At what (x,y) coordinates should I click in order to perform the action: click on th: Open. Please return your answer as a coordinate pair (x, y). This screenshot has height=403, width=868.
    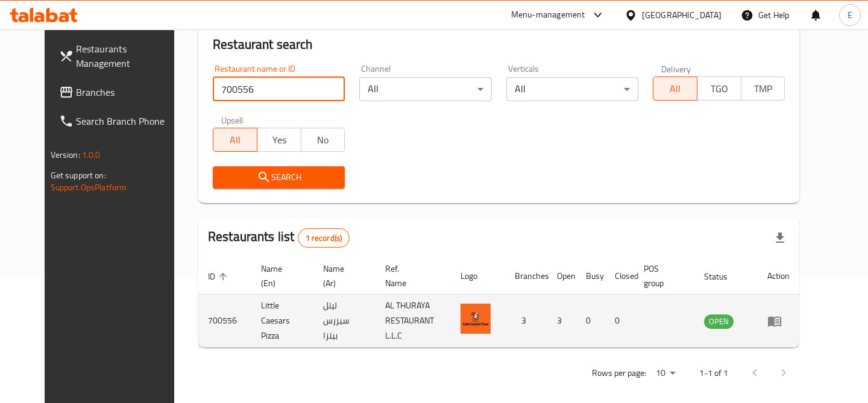
    Looking at the image, I should click on (562, 276).